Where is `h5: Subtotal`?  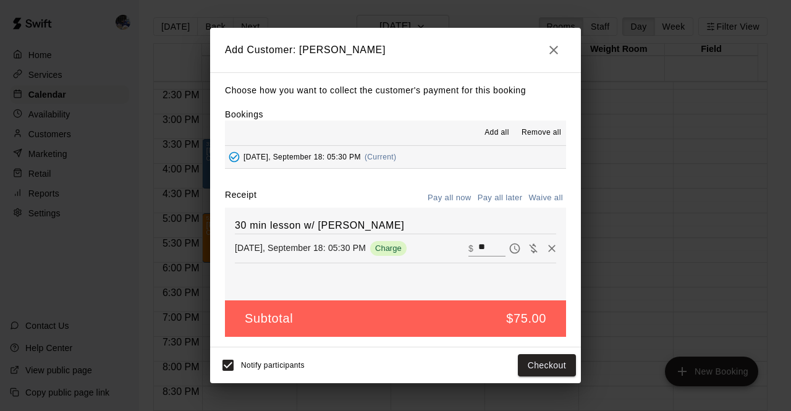
h5: Subtotal is located at coordinates (269, 318).